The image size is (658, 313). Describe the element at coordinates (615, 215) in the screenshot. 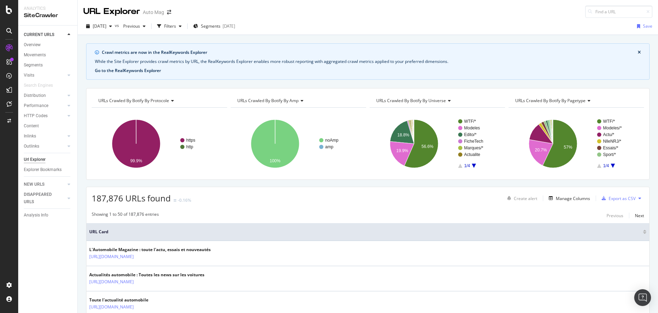

I see `div: Previous` at that location.